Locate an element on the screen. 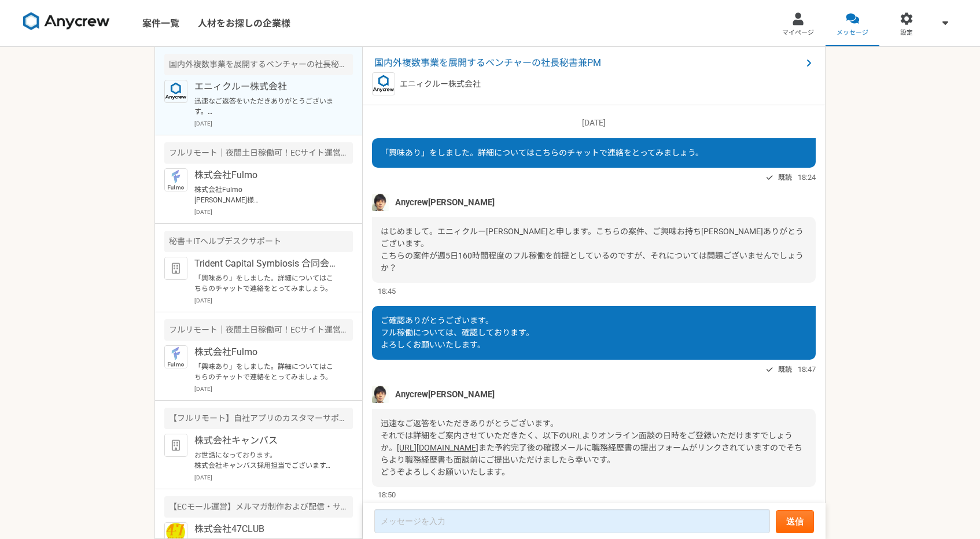 This screenshot has width=980, height=539. p: 株式会社キャンバス is located at coordinates (266, 440).